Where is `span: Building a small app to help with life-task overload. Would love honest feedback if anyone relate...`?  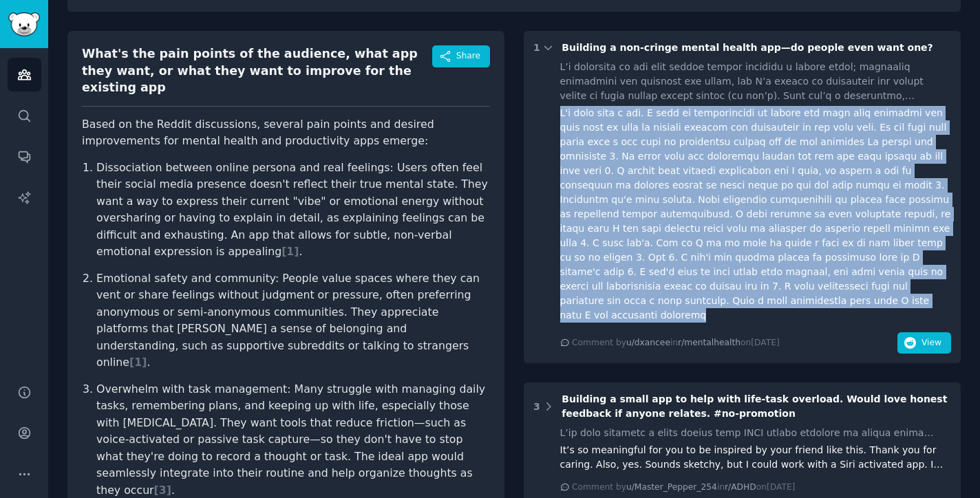 span: Building a small app to help with life-task overload. Would love honest feedback if anyone relate... is located at coordinates (754, 406).